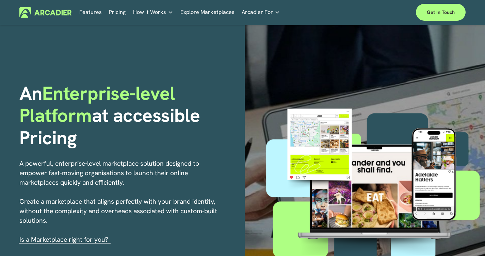 This screenshot has width=485, height=256. What do you see at coordinates (257, 12) in the screenshot?
I see `span: Arcadier For` at bounding box center [257, 12].